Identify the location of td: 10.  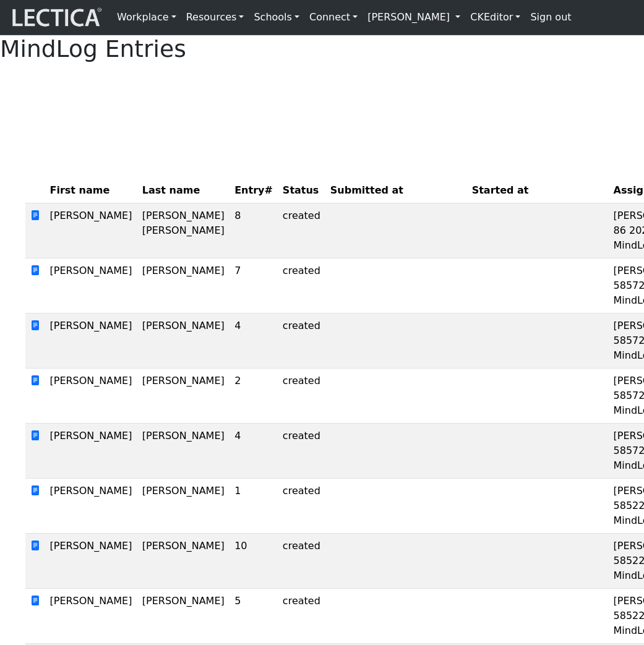
(254, 561).